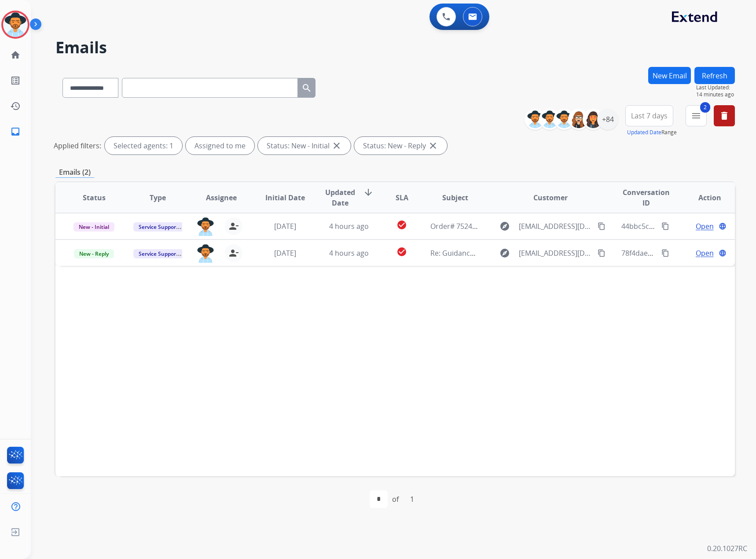 This screenshot has width=756, height=559. I want to click on h2: Emails, so click(395, 48).